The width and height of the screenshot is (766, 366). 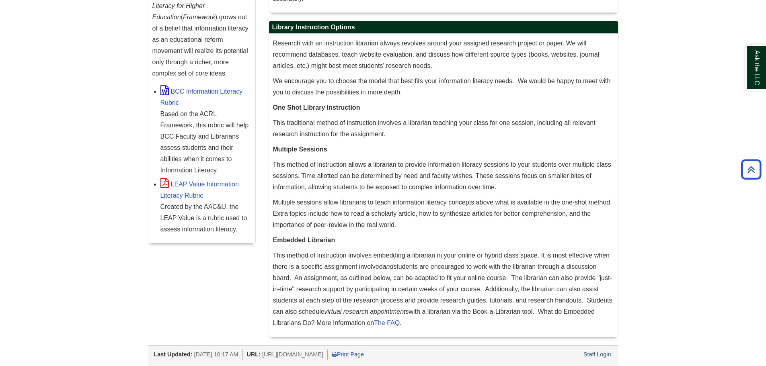 I want to click on strong: Multiple Sessions, so click(x=300, y=149).